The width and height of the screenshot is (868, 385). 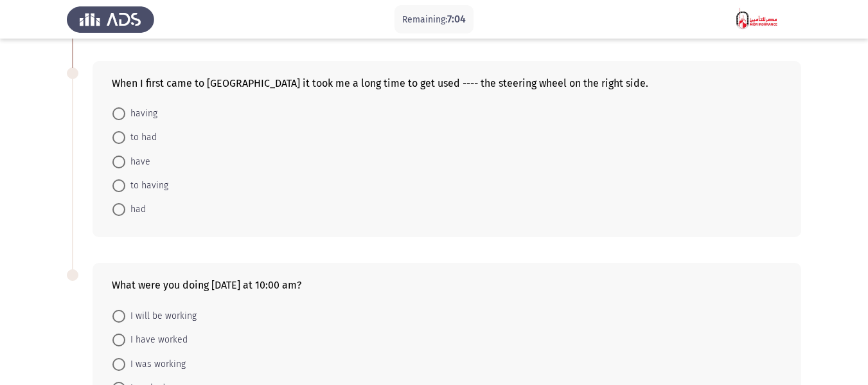 I want to click on span: to had, so click(x=141, y=137).